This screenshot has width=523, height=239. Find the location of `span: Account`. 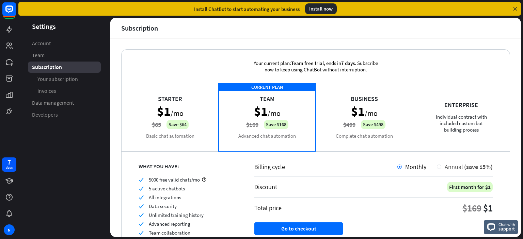

span: Account is located at coordinates (41, 43).